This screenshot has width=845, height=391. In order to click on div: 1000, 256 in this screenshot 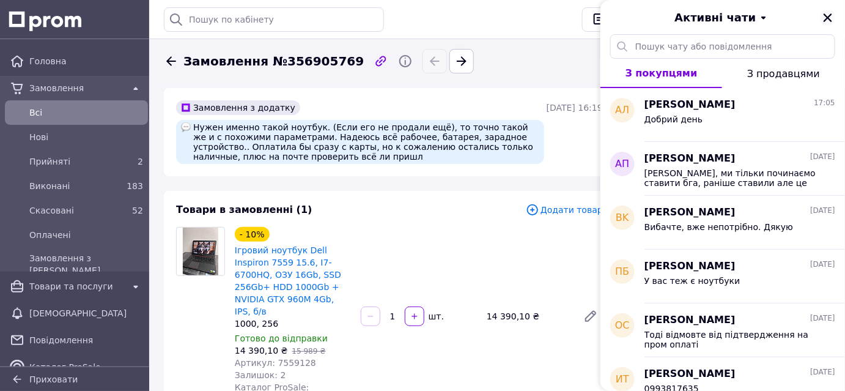, I will do `click(293, 323)`.